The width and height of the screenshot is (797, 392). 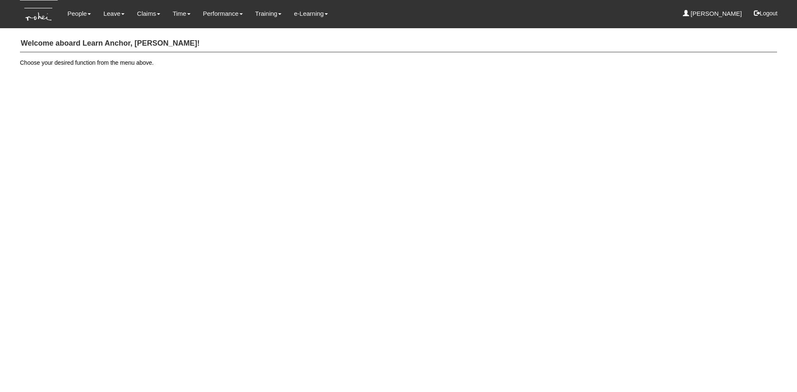 What do you see at coordinates (79, 14) in the screenshot?
I see `a: People` at bounding box center [79, 14].